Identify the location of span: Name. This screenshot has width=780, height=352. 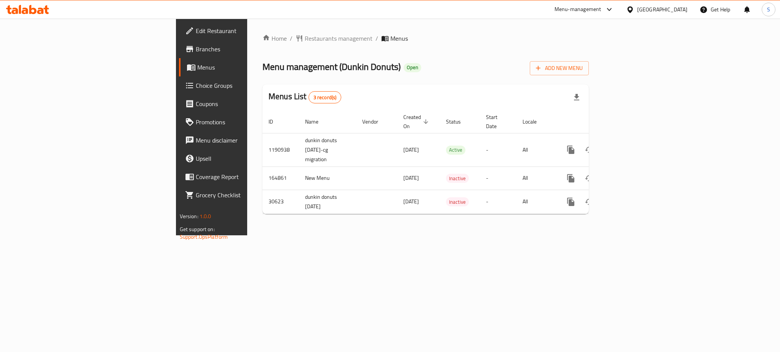
(316, 122).